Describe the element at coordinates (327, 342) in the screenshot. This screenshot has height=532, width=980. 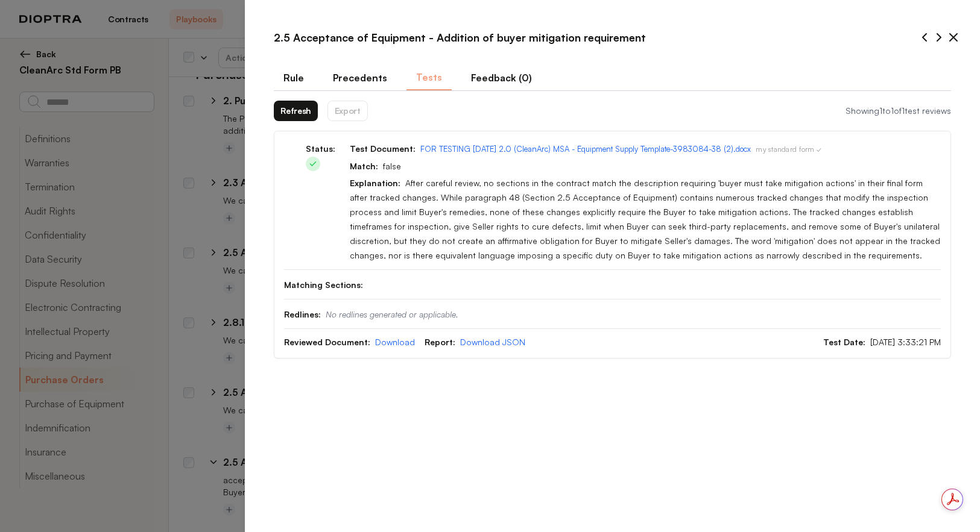
I see `span: Reviewed Document:` at that location.